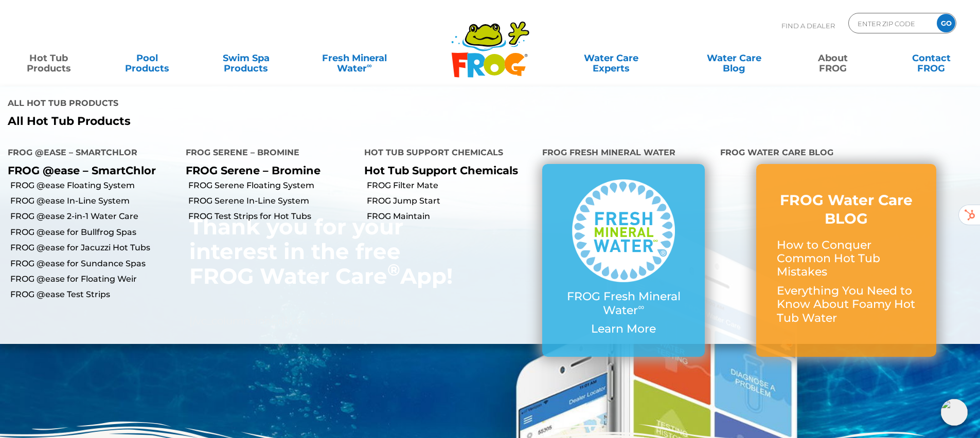  Describe the element at coordinates (611, 58) in the screenshot. I see `a: Water CareExperts` at that location.